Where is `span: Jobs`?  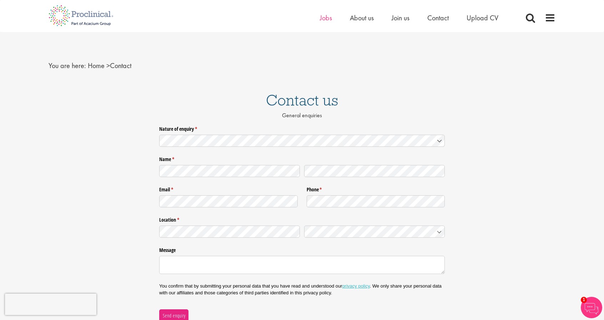 span: Jobs is located at coordinates (326, 18).